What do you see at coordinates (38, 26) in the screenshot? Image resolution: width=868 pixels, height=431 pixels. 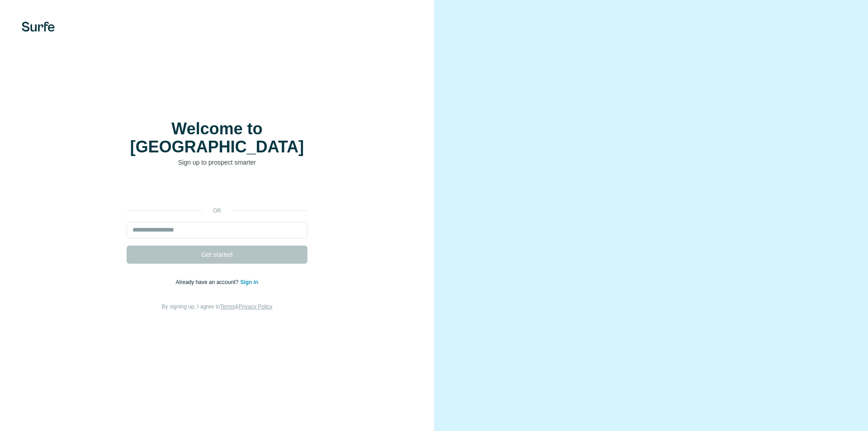 I see `img: Surfe's logo` at bounding box center [38, 26].